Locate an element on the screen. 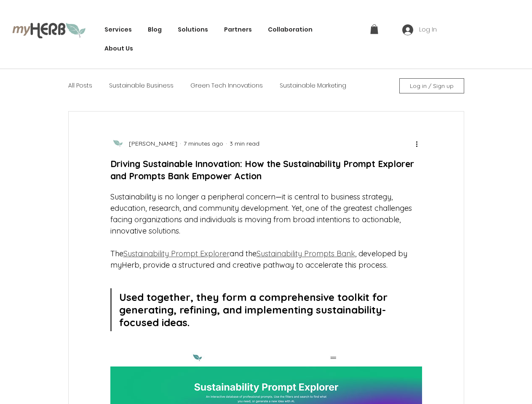 The height and width of the screenshot is (404, 532). span: Used together, they form a comprehensive toolkit for generating, refining, and implementing susta... is located at coordinates (255, 310).